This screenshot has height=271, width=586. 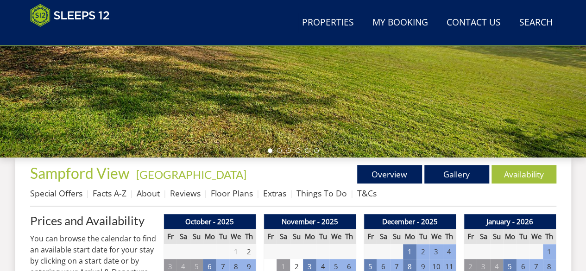 I want to click on td: 4, so click(x=450, y=252).